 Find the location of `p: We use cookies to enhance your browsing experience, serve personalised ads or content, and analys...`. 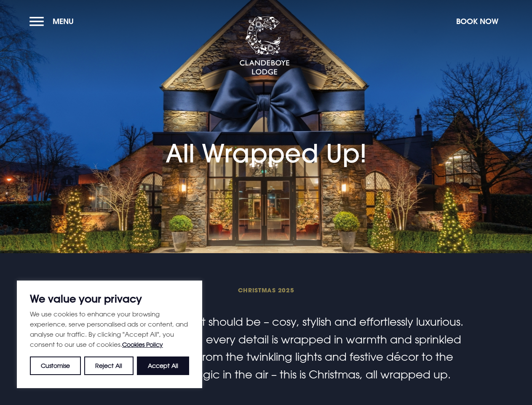

p: We use cookies to enhance your browsing experience, serve personalised ads or content, and analys... is located at coordinates (110, 329).